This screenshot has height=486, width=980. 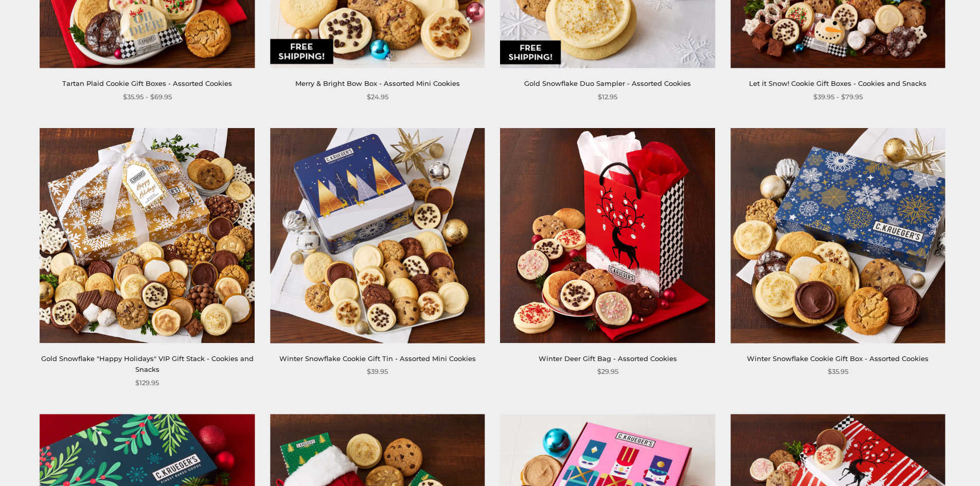 I want to click on a: Tartan Plaid Cookie Gift Boxes - Assorted Cookies, so click(x=147, y=84).